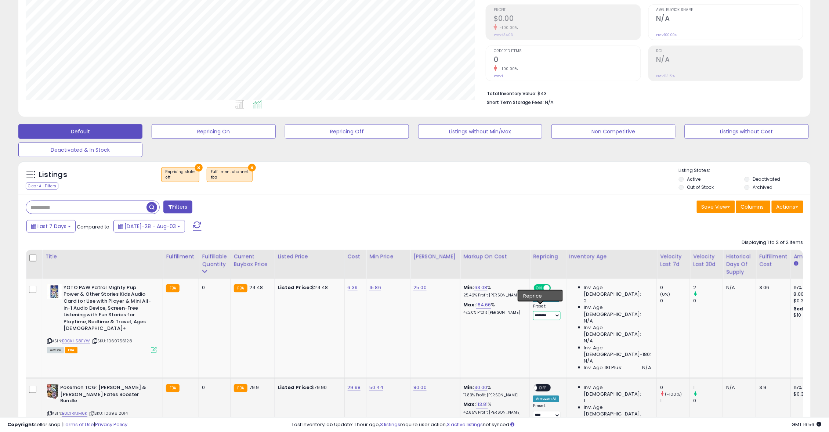 This screenshot has height=432, width=829. Describe the element at coordinates (21, 424) in the screenshot. I see `strong: Copyright` at that location.